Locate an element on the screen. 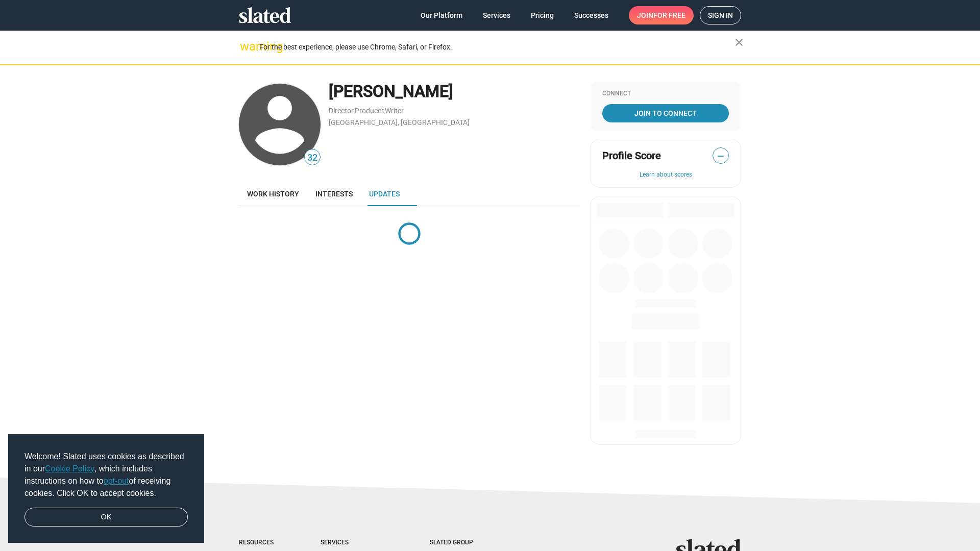  mat-icon: warning is located at coordinates (246, 47).